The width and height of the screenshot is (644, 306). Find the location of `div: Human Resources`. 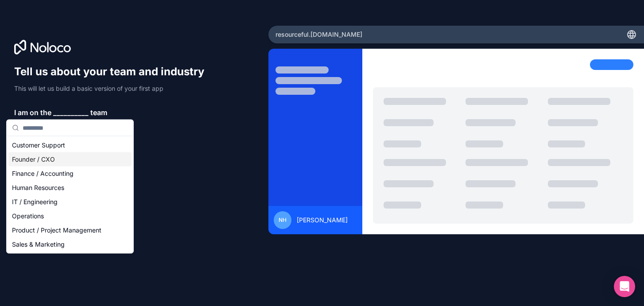

div: Human Resources is located at coordinates (70, 188).